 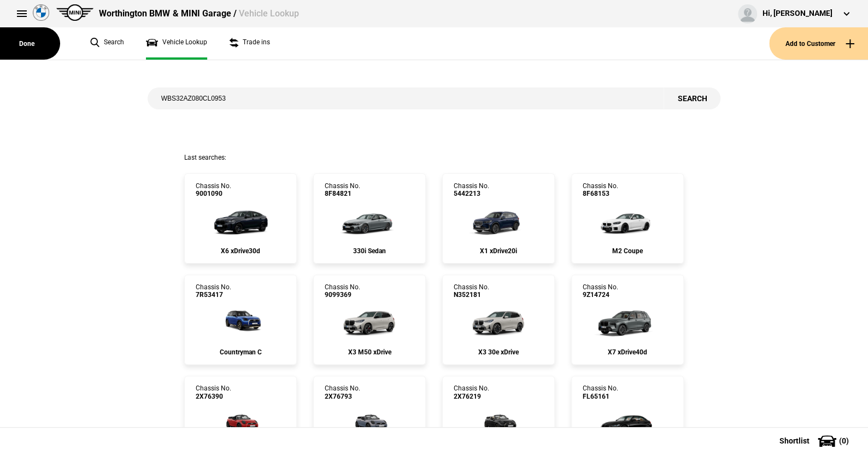 What do you see at coordinates (342, 295) in the screenshot?
I see `span: 9099369` at bounding box center [342, 295].